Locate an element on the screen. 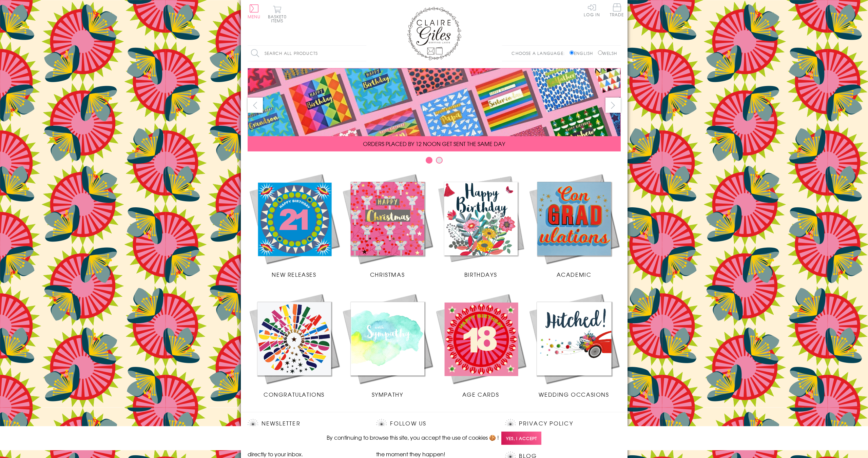 The height and width of the screenshot is (458, 868). span: Age Cards is located at coordinates (481, 395).